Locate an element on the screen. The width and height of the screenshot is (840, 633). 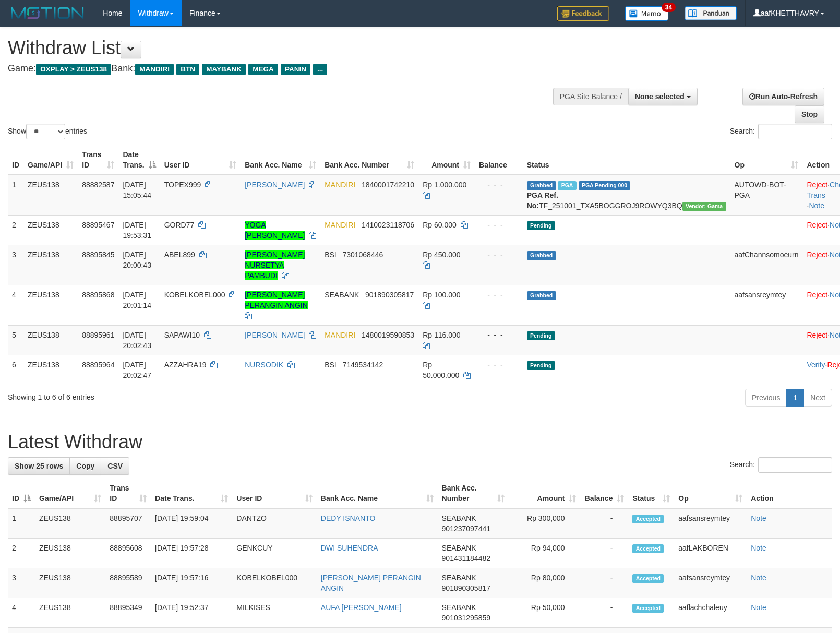
a: DEDY ISNANTO is located at coordinates (348, 518).